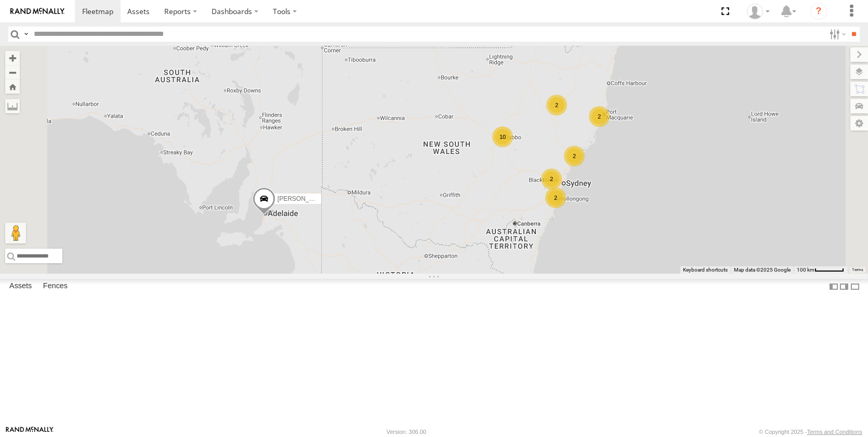  Describe the element at coordinates (21, 286) in the screenshot. I see `label: Assets` at that location.